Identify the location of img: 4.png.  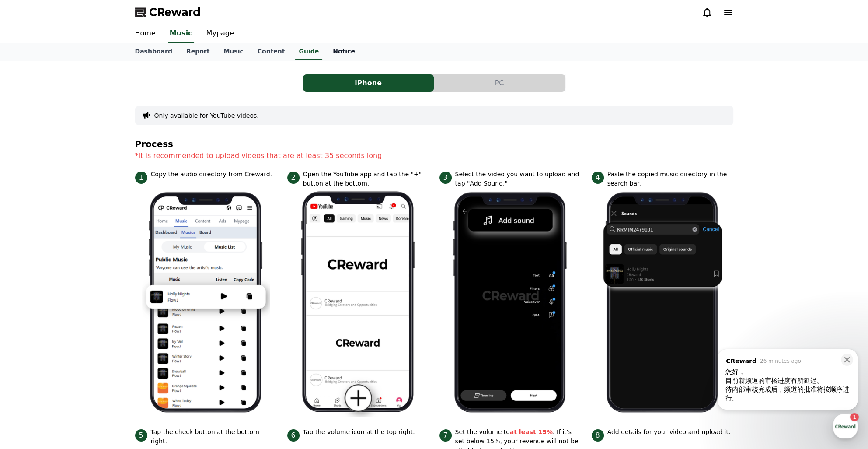
(662, 302).